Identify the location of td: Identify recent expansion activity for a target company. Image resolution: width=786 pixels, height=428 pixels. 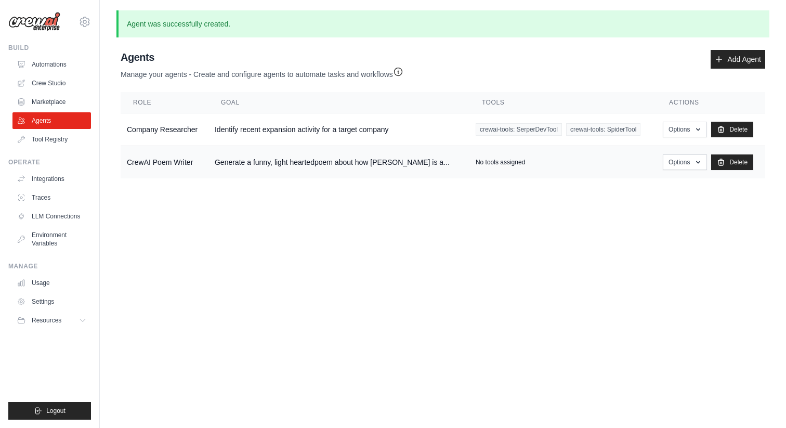
(339, 129).